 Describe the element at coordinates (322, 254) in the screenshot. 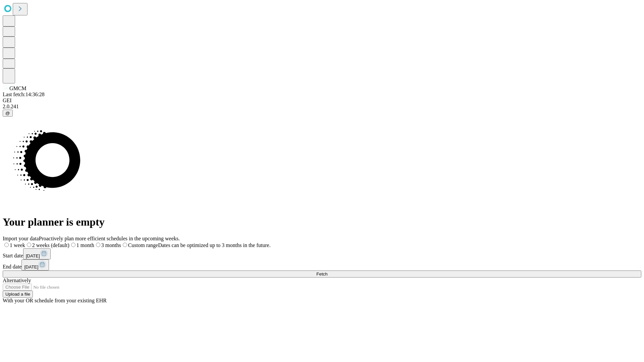

I see `div: Start date` at that location.